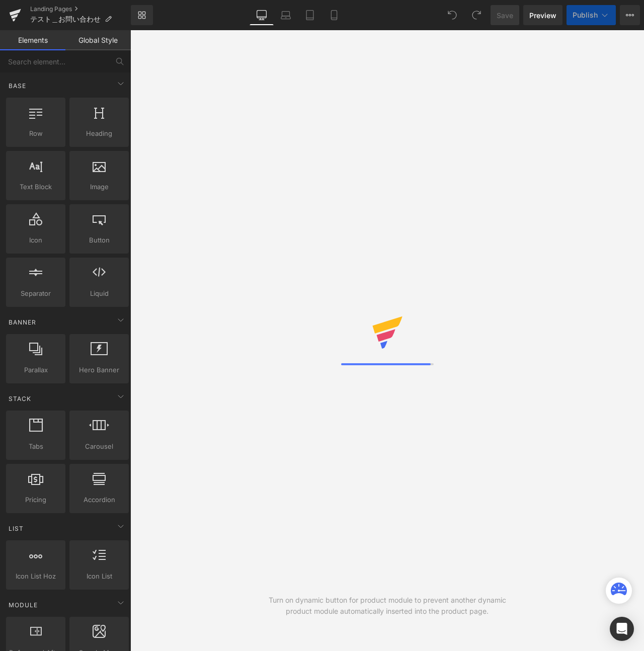  Describe the element at coordinates (36, 133) in the screenshot. I see `span: Row` at that location.